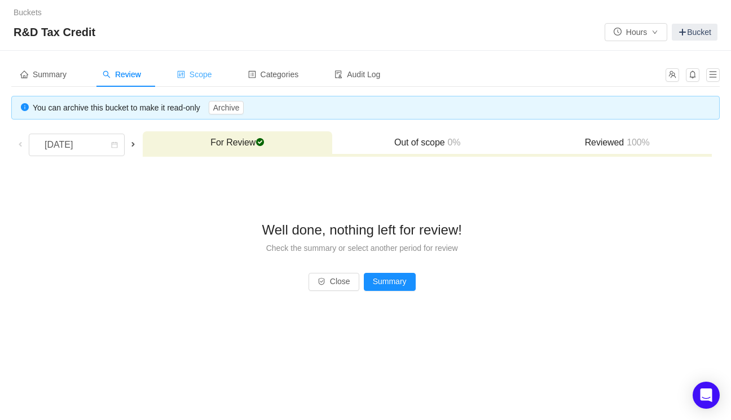 Image resolution: width=731 pixels, height=420 pixels. What do you see at coordinates (453, 142) in the screenshot?
I see `span: 0%` at bounding box center [453, 142].